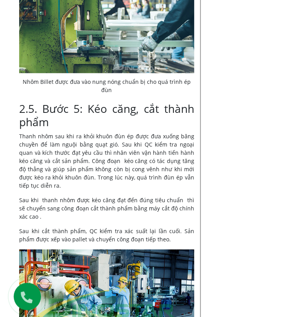 This screenshot has height=317, width=308. I want to click on h3: 2.5. Bước 5: Kéo căng, cắt thành phẩm, so click(107, 115).